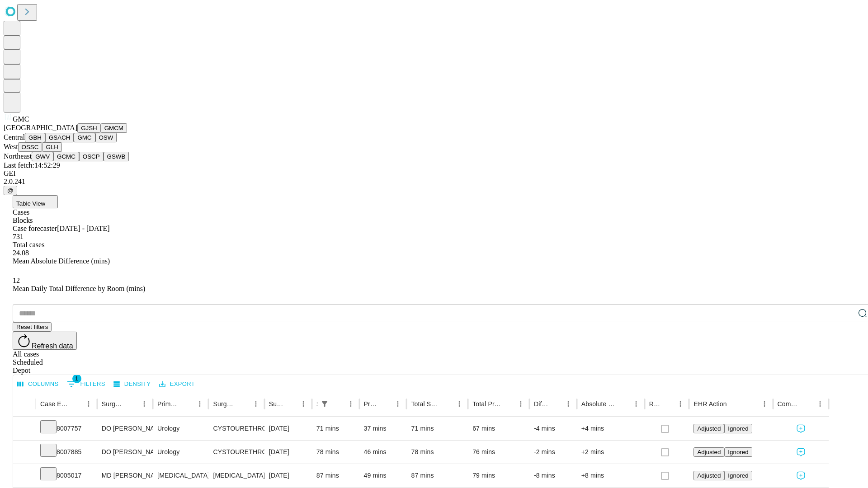 This screenshot has height=488, width=868. Describe the element at coordinates (16, 281) in the screenshot. I see `span: 12` at that location.